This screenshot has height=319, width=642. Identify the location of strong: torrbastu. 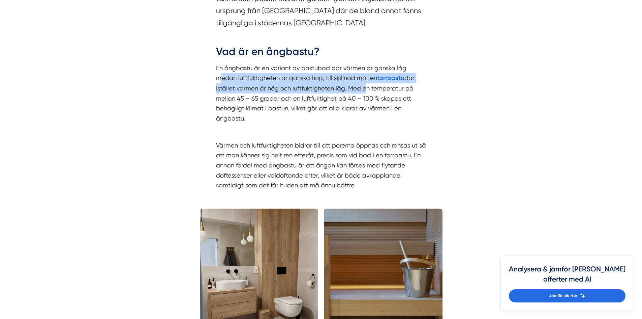
(391, 78).